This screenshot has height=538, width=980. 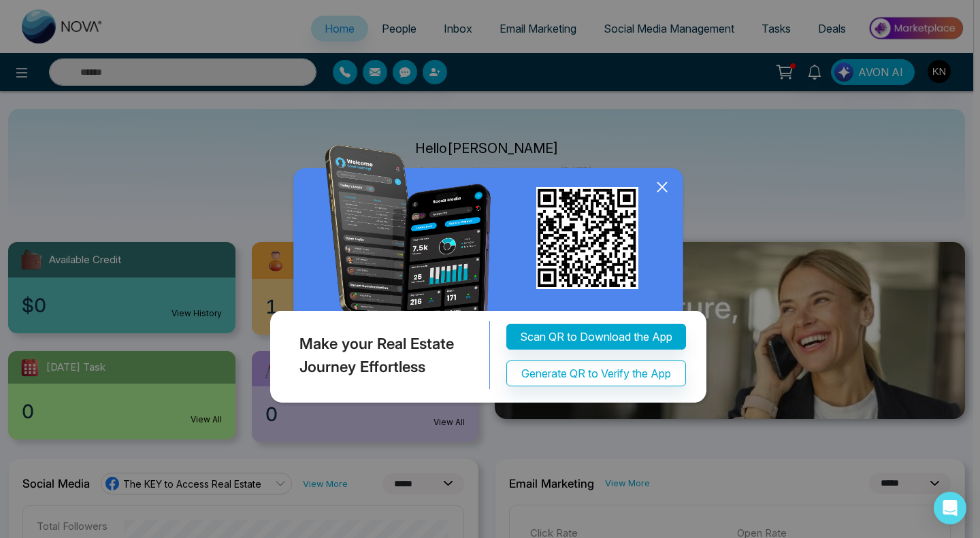 I want to click on img: qr_for_download_app.png, so click(x=587, y=238).